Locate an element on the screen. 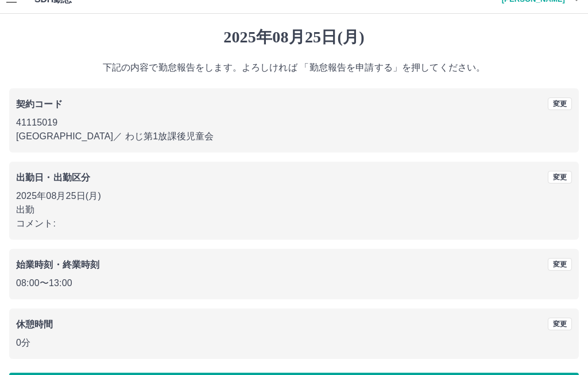 The width and height of the screenshot is (588, 375). p: 08:00 〜 13:00 is located at coordinates (294, 284).